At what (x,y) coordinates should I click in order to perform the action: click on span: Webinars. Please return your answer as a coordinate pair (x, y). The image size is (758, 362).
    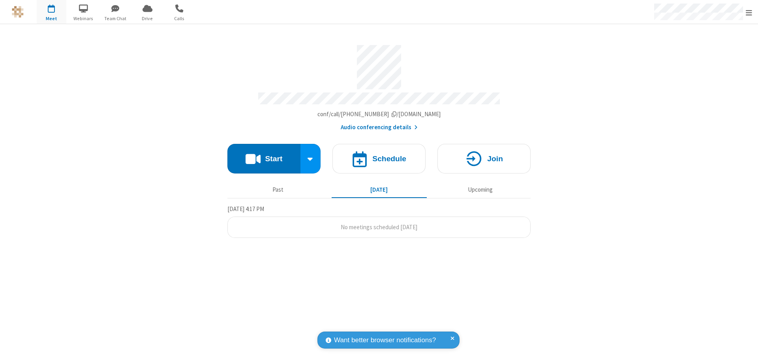
    Looking at the image, I should click on (83, 19).